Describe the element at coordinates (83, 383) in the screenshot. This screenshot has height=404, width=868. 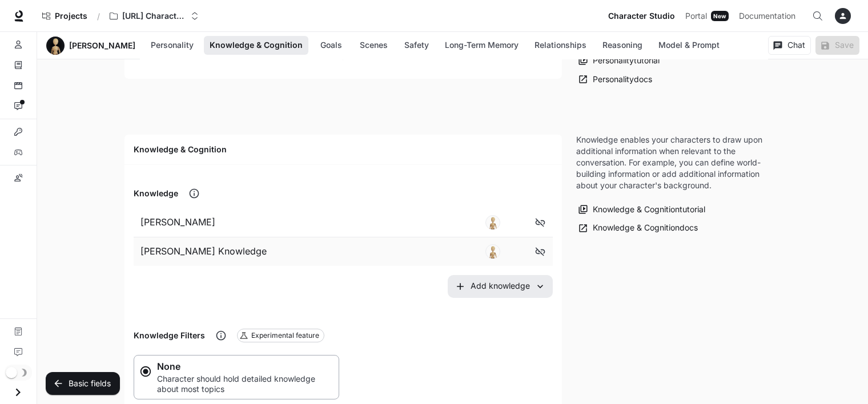
I see `button: Basic fields` at that location.